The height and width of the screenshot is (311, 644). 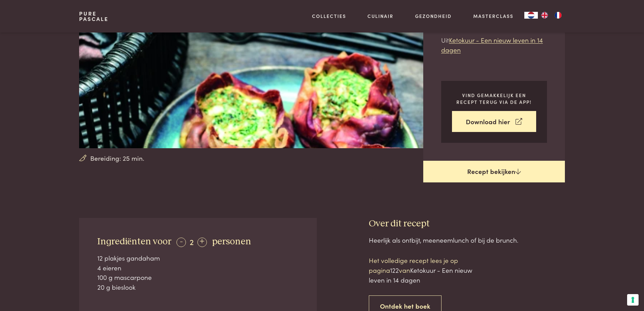 What do you see at coordinates (467, 224) in the screenshot?
I see `h3: Over dit recept` at bounding box center [467, 224].